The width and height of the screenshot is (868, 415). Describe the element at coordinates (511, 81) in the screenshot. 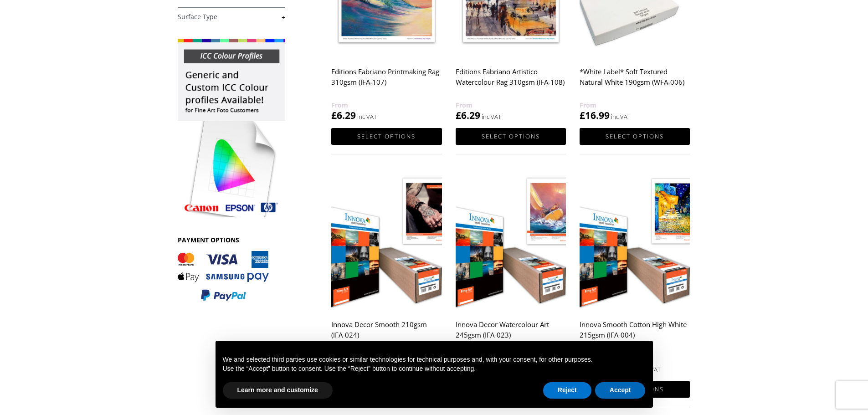

I see `h2: Editions Fabriano Artistico Watercolour Rag 310gsm (IFA-108)` at that location.